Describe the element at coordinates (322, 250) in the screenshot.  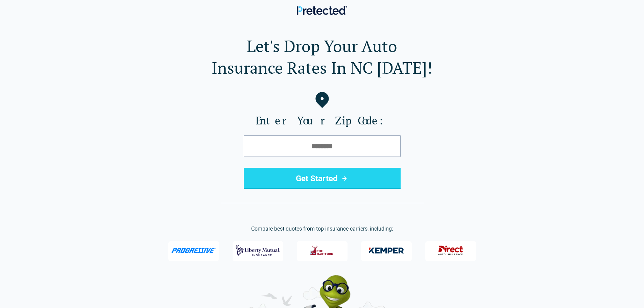
I see `img: The Hartford` at that location.